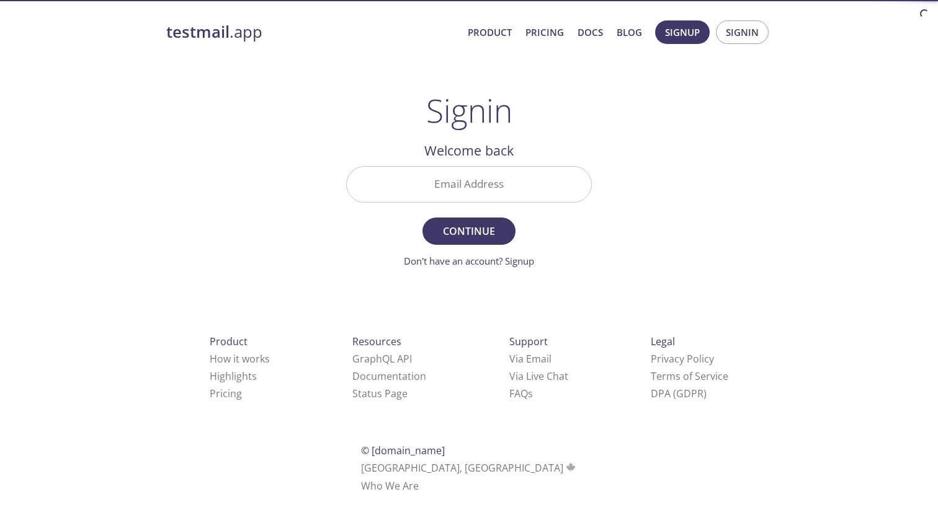 The width and height of the screenshot is (938, 510). Describe the element at coordinates (380, 394) in the screenshot. I see `a: Status Page` at that location.